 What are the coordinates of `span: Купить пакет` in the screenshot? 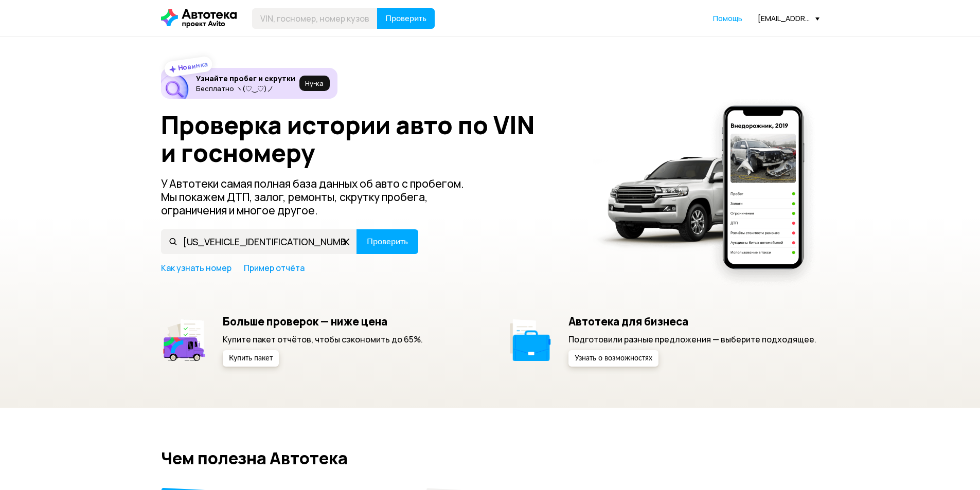 It's located at (251, 359).